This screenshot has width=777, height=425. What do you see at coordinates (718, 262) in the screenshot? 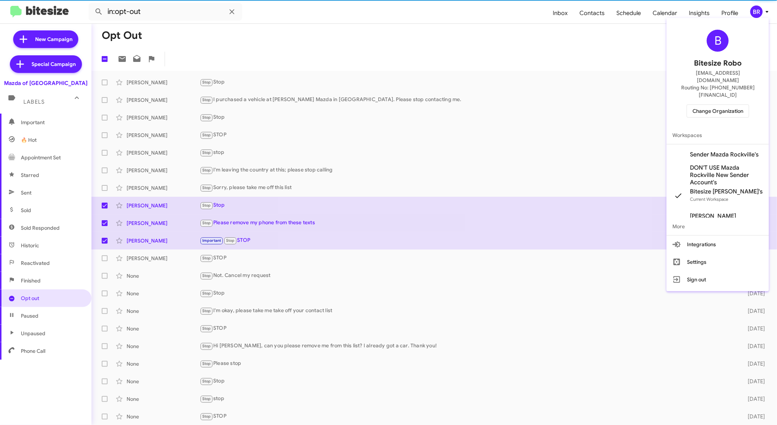
I see `button: Settings` at bounding box center [718, 262].